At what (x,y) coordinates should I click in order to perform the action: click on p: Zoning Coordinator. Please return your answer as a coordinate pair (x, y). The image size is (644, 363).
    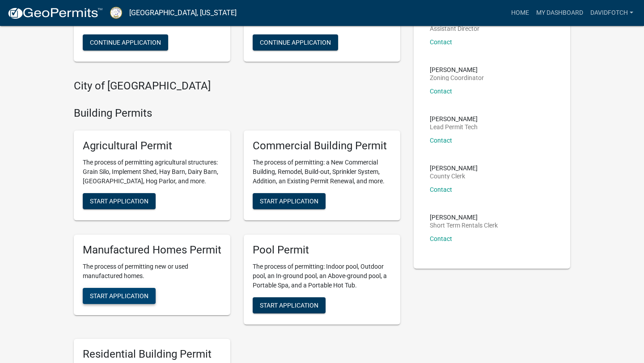
    Looking at the image, I should click on (457, 78).